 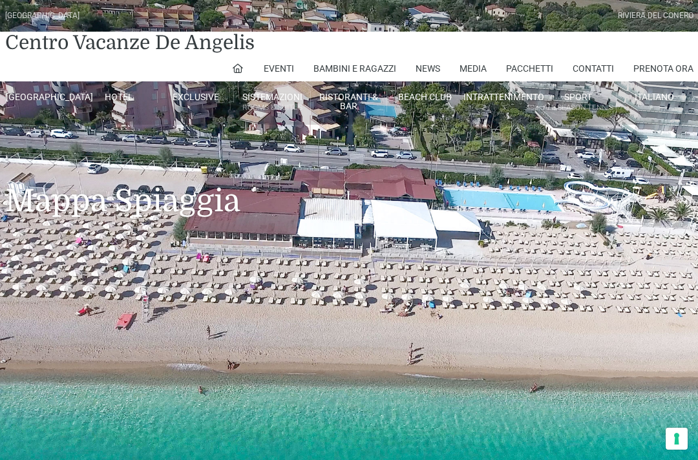 I want to click on a: Ristoranti & Bar, so click(x=349, y=101).